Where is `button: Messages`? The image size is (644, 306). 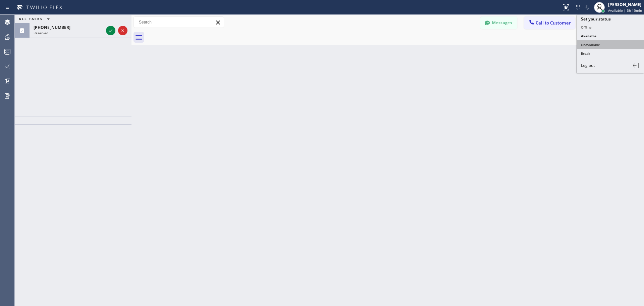
button: Messages is located at coordinates (499, 23).